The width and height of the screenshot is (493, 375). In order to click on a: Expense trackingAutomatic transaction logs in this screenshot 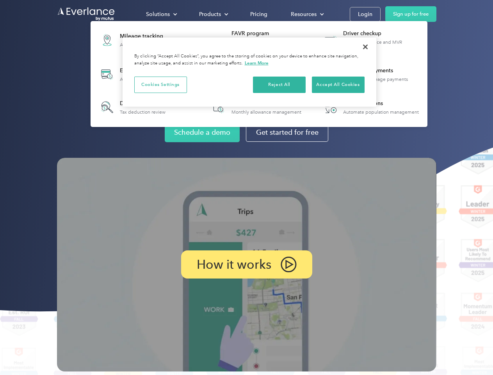, I will do `click(137, 74)`.